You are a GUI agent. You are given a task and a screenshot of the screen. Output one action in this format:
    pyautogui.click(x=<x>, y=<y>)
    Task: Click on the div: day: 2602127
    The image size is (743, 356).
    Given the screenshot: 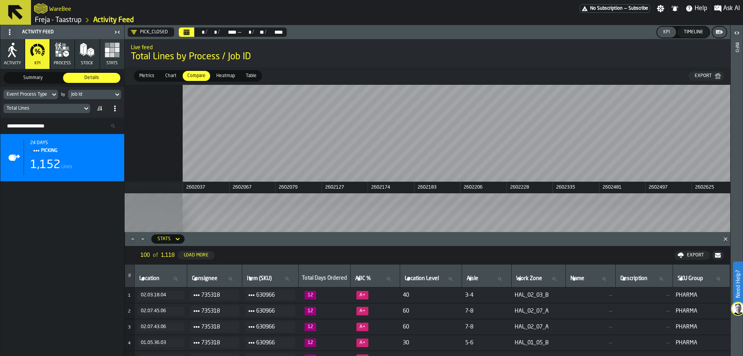 What is the action you would take?
    pyautogui.click(x=345, y=187)
    